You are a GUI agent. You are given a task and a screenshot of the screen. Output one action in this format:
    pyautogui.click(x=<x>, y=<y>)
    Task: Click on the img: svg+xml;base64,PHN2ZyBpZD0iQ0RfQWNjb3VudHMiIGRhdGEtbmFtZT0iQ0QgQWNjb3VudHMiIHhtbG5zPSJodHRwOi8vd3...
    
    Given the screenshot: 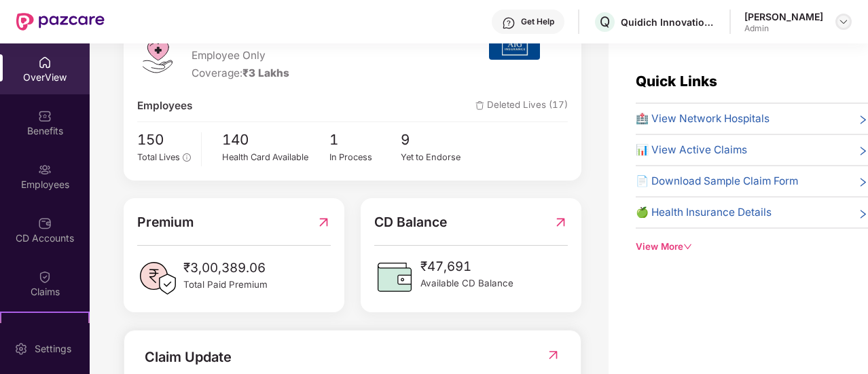 What is the action you would take?
    pyautogui.click(x=45, y=224)
    